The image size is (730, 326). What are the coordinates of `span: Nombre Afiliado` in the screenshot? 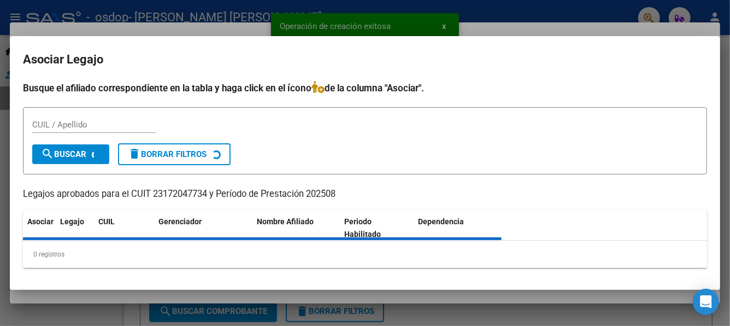 It's located at (285, 221).